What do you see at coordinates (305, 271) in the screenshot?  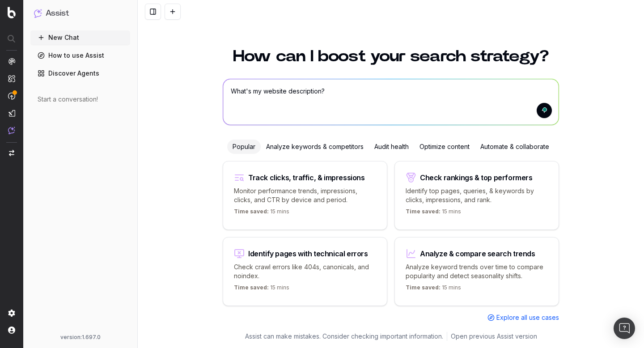 I see `p: Check crawl errors like 404s, canonicals, and noindex.` at bounding box center [305, 271].